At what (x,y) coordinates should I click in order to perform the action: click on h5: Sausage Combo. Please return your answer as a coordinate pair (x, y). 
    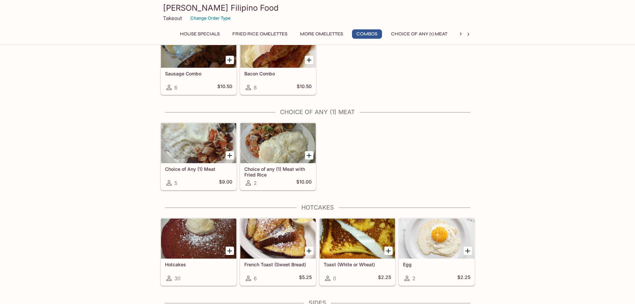
    Looking at the image, I should click on (199, 73).